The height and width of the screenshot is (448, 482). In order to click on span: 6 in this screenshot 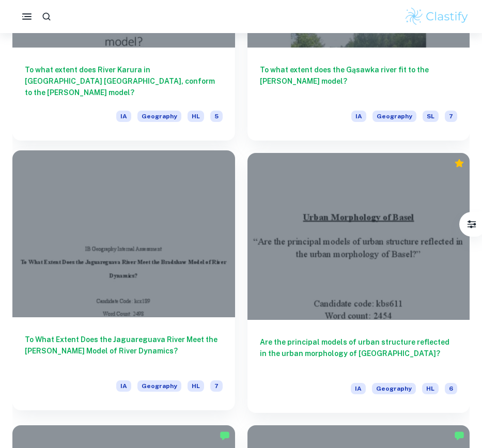, I will do `click(450, 388)`.